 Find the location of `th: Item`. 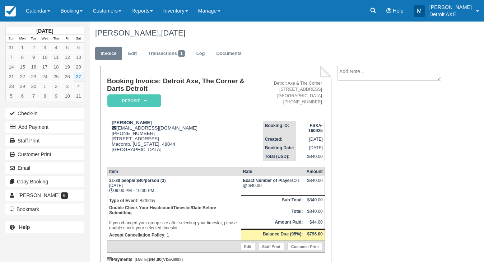

th: Item is located at coordinates (174, 172).